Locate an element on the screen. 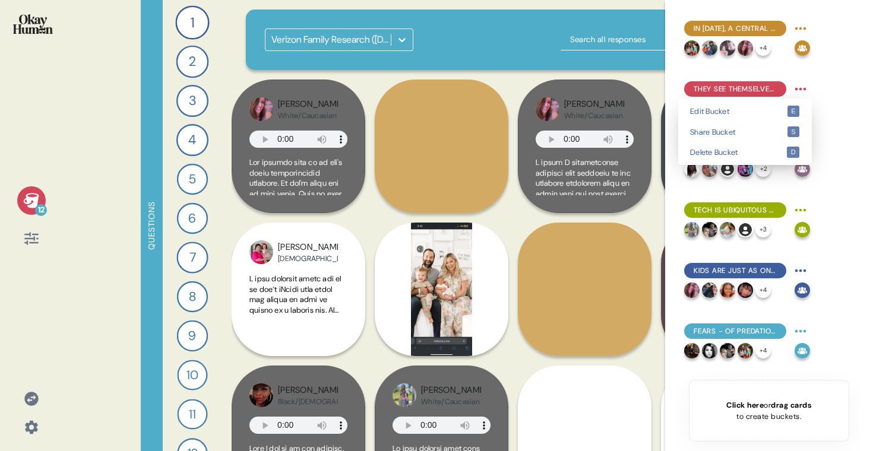 The image size is (873, 451). kbd: s is located at coordinates (794, 132).